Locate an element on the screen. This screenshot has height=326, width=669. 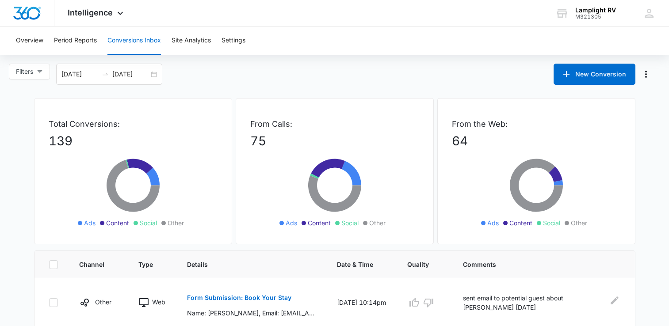
p: Web is located at coordinates (159, 302).